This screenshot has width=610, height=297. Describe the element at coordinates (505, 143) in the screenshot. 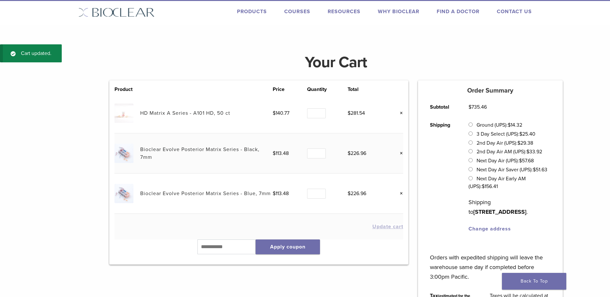

I see `label: 2nd Day Air (UPS):` at that location.